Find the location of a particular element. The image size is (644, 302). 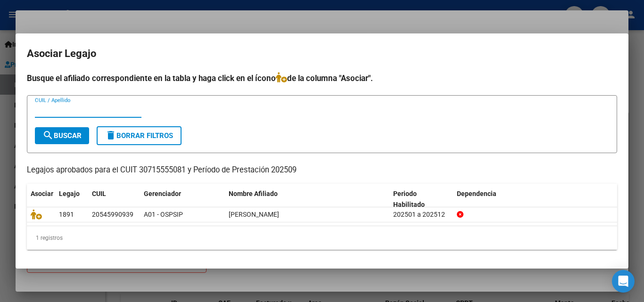

button: Buscar is located at coordinates (62, 136).